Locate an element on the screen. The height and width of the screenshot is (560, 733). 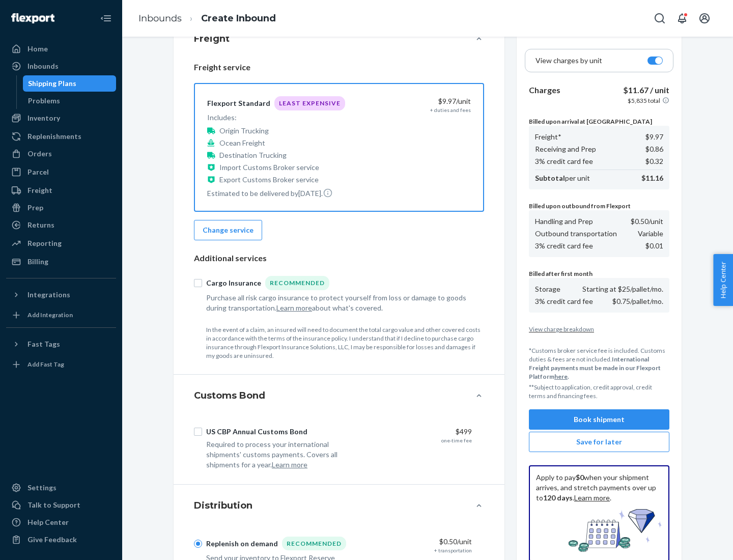
div: Talk to Support is located at coordinates (54, 505).